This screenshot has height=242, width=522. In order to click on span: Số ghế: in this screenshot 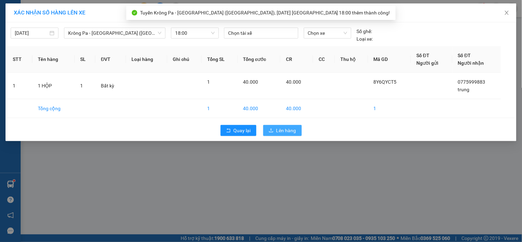, I will do `click(364, 31)`.